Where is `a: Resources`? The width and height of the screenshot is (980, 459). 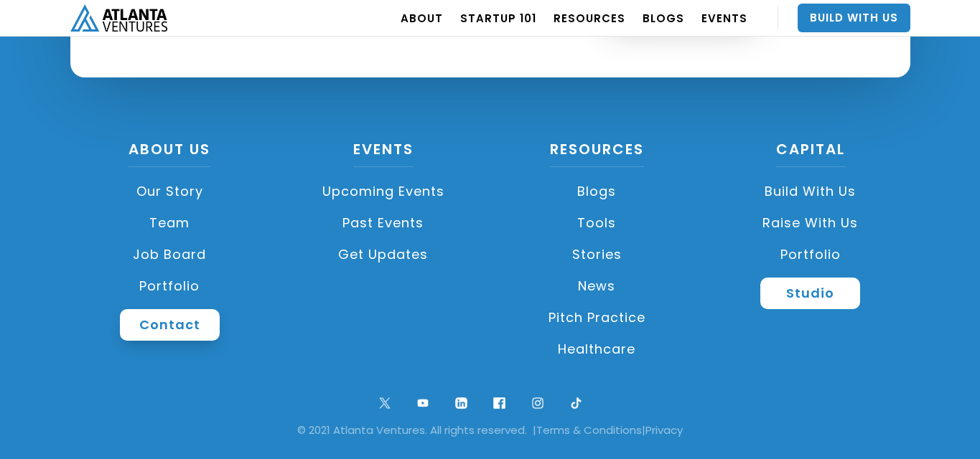 a: Resources is located at coordinates (597, 153).